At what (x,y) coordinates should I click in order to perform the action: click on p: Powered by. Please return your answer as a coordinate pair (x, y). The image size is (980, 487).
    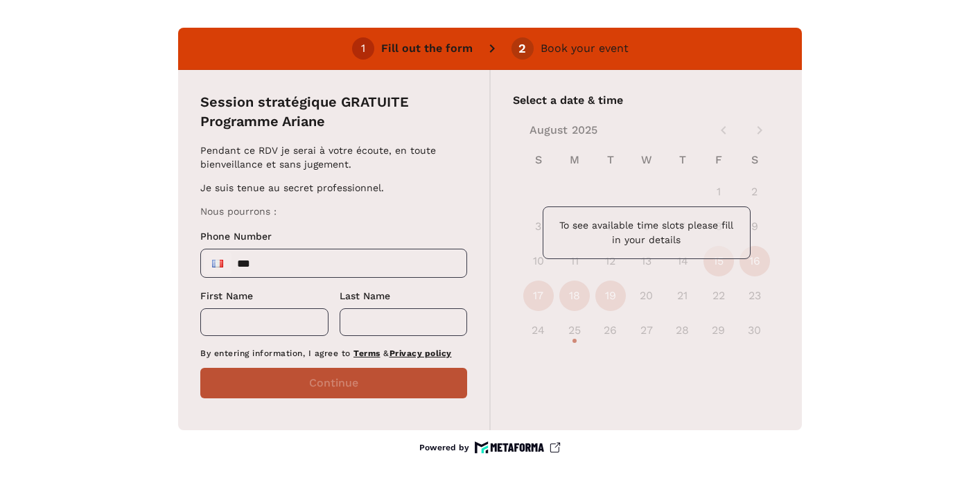
    Looking at the image, I should click on (444, 448).